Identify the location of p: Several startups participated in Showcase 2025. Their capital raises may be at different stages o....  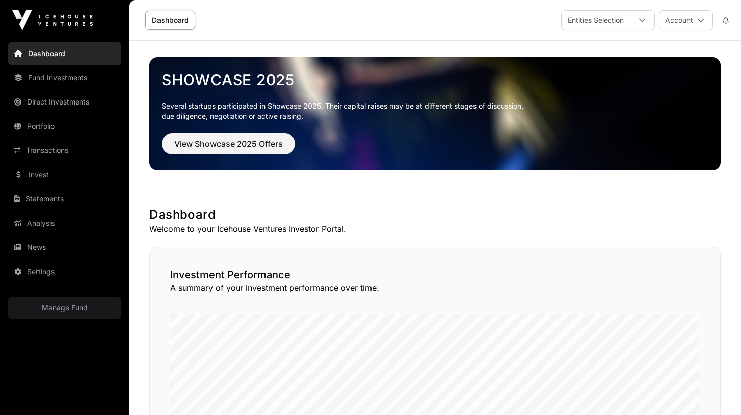
(435, 111).